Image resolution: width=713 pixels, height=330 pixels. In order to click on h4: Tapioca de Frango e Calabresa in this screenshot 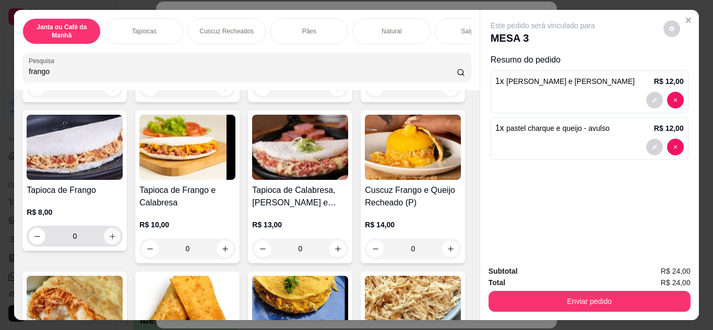, I will do `click(187, 197)`.